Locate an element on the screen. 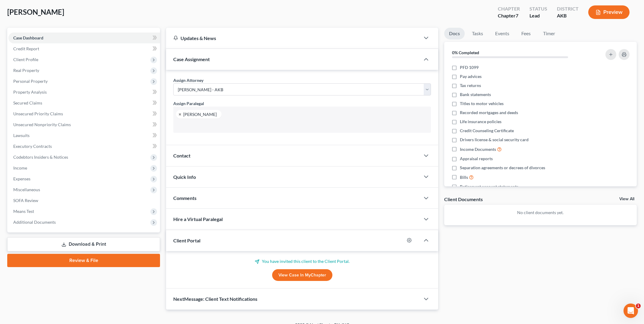  a: Unsecured Nonpriority Claims is located at coordinates (84, 125).